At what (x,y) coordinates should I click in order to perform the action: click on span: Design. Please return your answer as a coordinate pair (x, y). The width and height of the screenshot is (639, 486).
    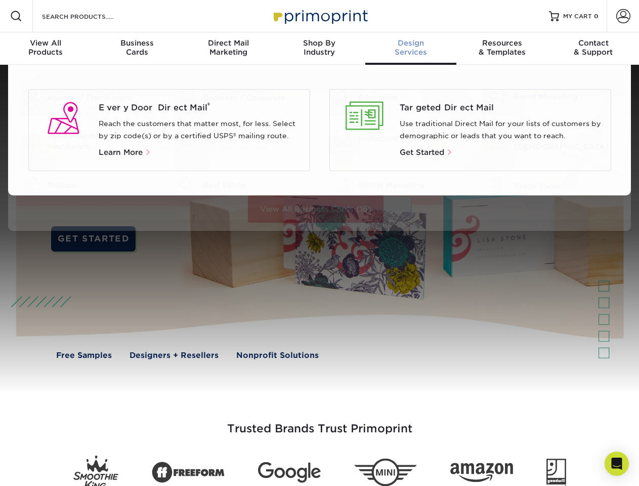
    Looking at the image, I should click on (411, 43).